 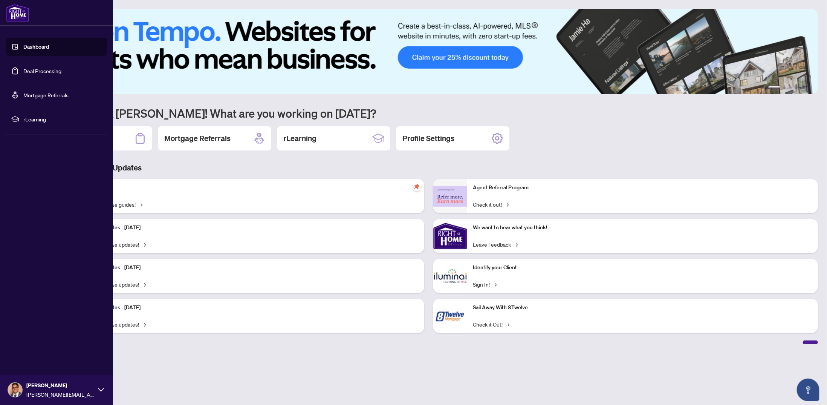 I want to click on img: Slide 0, so click(x=429, y=51).